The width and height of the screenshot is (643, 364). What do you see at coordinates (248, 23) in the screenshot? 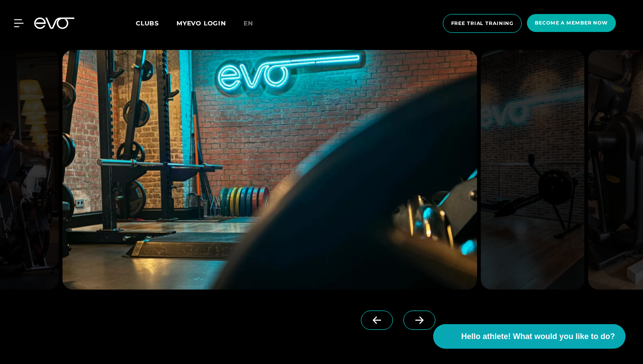
I see `font: en` at bounding box center [248, 23].